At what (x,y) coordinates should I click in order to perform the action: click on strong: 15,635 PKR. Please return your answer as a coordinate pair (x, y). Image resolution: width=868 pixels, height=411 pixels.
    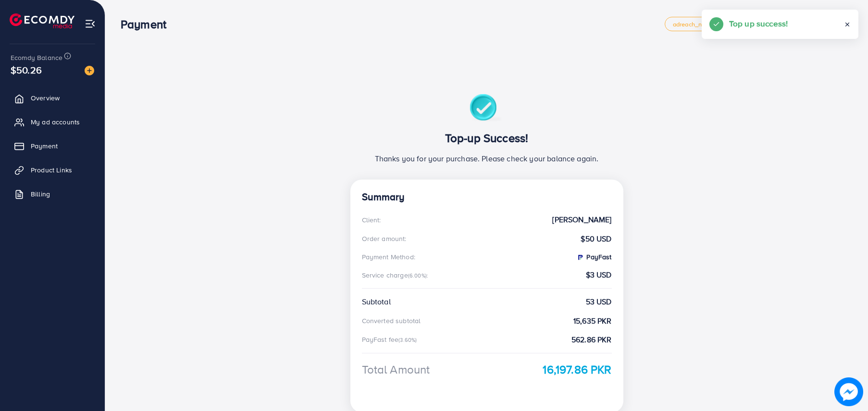
    Looking at the image, I should click on (593, 321).